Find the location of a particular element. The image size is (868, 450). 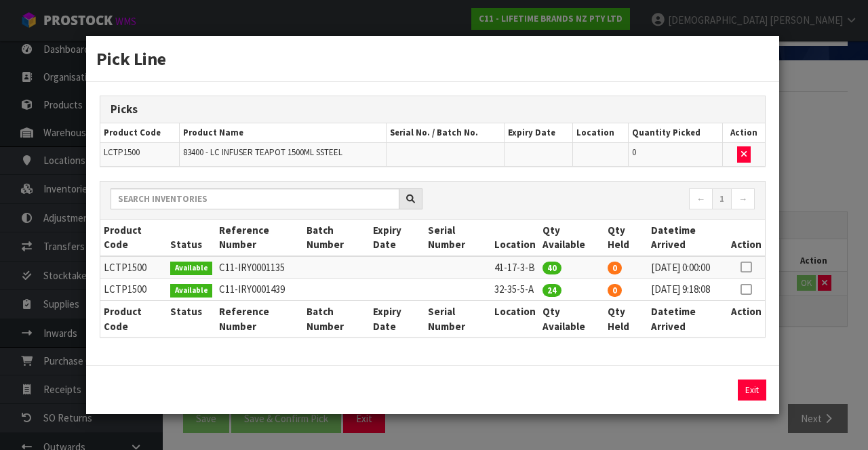

span: 40 is located at coordinates (552, 268).